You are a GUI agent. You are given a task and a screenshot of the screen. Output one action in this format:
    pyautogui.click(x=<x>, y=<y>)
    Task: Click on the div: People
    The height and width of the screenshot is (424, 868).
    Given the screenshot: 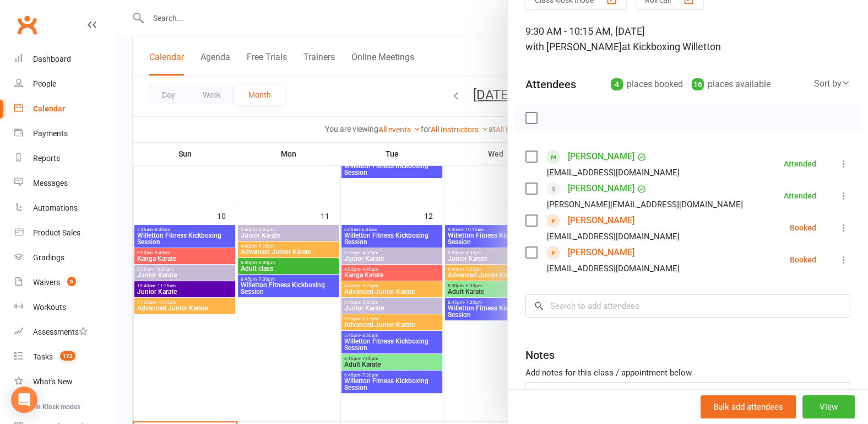 What is the action you would take?
    pyautogui.click(x=45, y=83)
    